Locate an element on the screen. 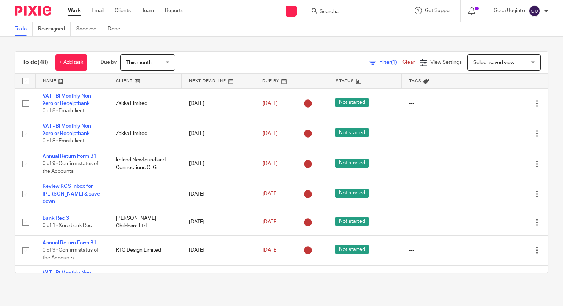 The width and height of the screenshot is (563, 306). span: (1) is located at coordinates (394, 62).